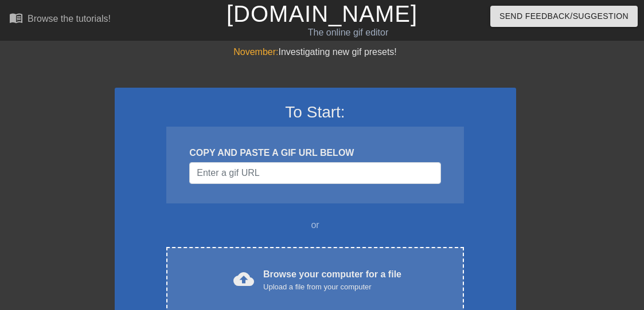  I want to click on button: Send Feedback/Suggestion, so click(564, 16).